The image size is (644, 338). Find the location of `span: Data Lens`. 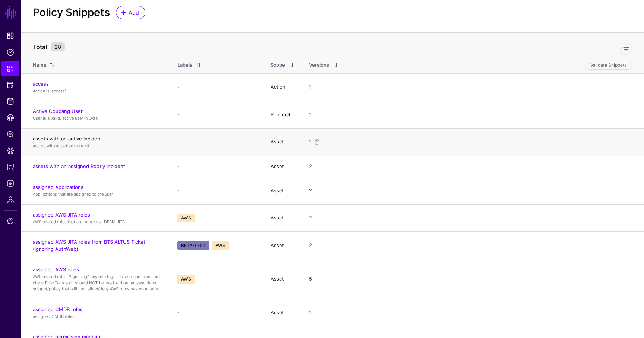

span: Data Lens is located at coordinates (10, 151).